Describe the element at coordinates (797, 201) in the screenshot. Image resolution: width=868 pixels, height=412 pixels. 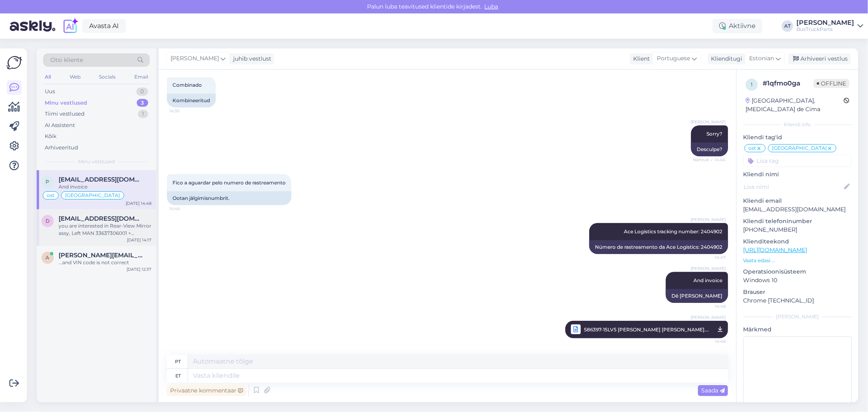
I see `p: Kliendi email` at that location.